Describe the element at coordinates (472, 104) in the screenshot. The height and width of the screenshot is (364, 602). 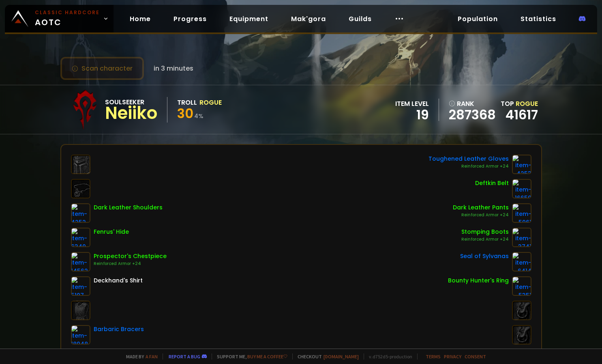
I see `div: rank` at that location.